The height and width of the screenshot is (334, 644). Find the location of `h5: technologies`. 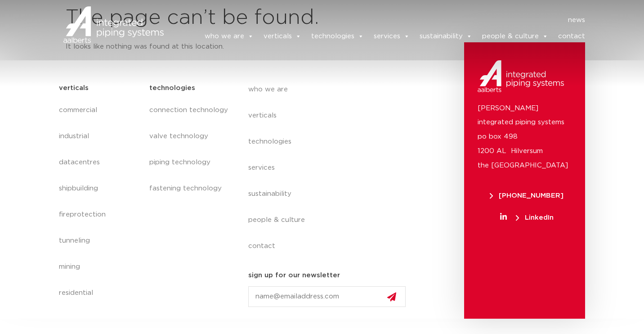

h5: technologies is located at coordinates (172, 88).